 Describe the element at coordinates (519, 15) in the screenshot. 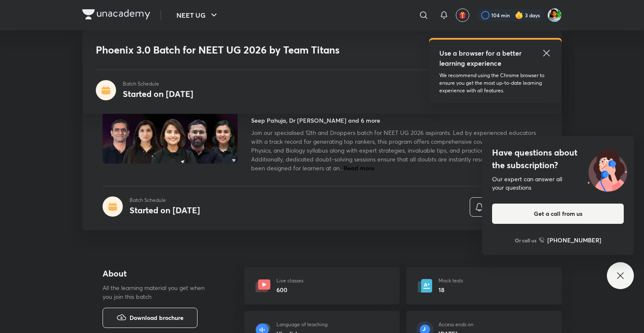

I see `img: streak` at that location.